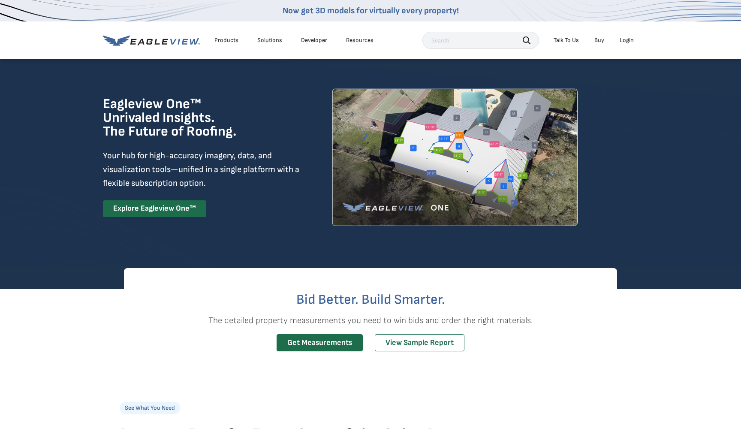  Describe the element at coordinates (360, 40) in the screenshot. I see `div: Resources` at that location.